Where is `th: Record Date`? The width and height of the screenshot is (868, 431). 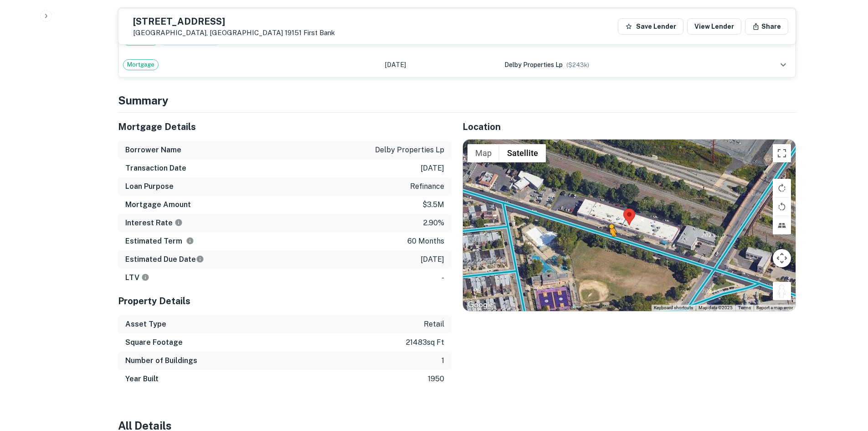
th: Record Date is located at coordinates (440, 18).